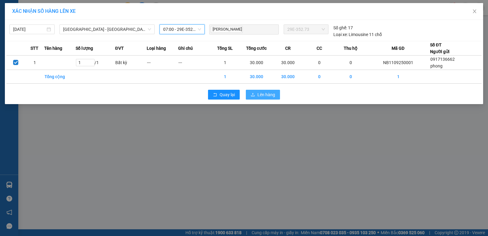  What do you see at coordinates (84, 48) in the screenshot?
I see `span: Số lượng` at bounding box center [84, 48].